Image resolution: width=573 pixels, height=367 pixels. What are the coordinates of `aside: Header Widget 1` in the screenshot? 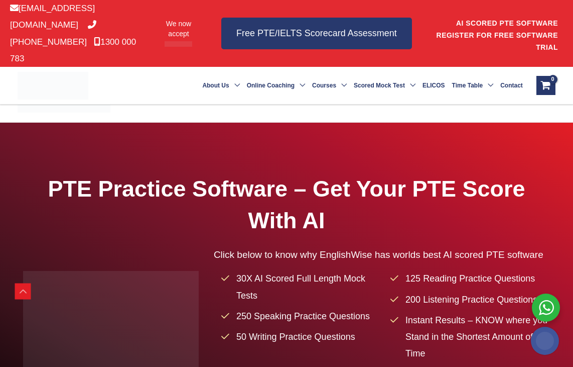 It's located at (498, 33).